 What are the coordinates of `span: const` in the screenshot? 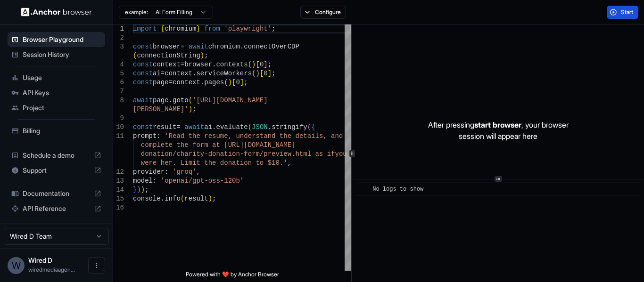 It's located at (143, 83).